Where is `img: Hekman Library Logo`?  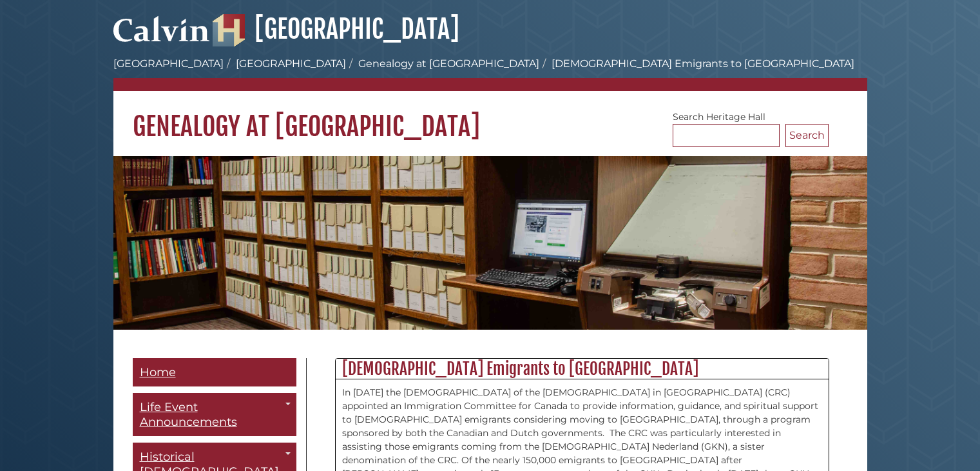
img: Hekman Library Logo is located at coordinates (229, 30).